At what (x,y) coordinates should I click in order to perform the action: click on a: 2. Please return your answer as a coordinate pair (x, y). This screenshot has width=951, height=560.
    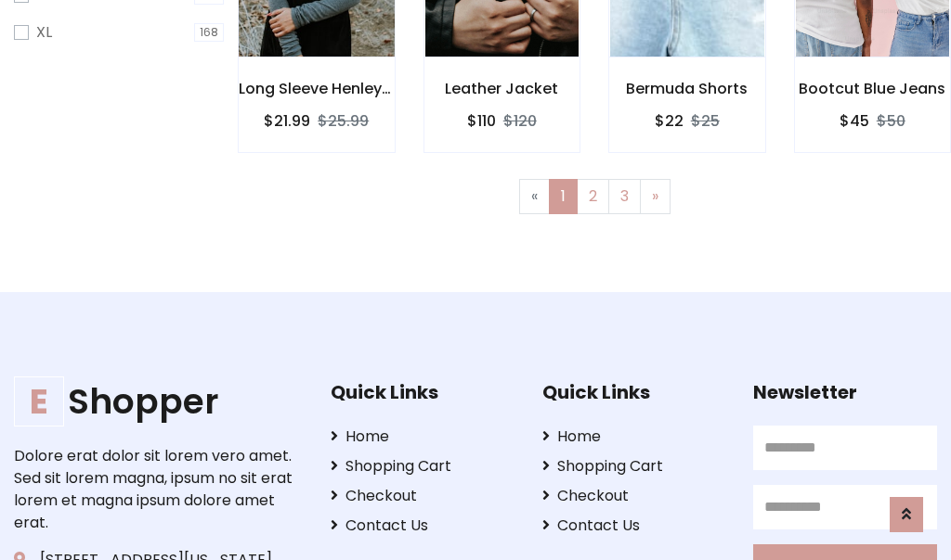
    Looking at the image, I should click on (593, 197).